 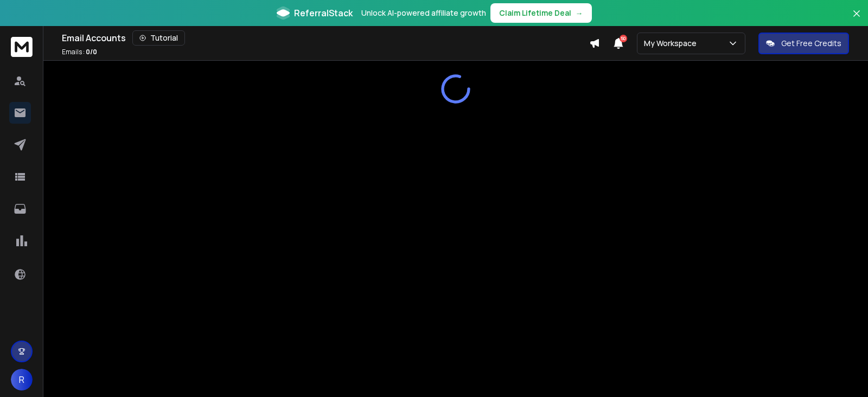 I want to click on p: My Workspace, so click(x=672, y=43).